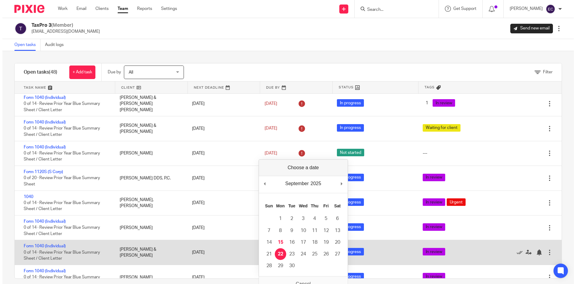 This screenshot has width=576, height=284. Describe the element at coordinates (425, 103) in the screenshot. I see `span: 1` at that location.